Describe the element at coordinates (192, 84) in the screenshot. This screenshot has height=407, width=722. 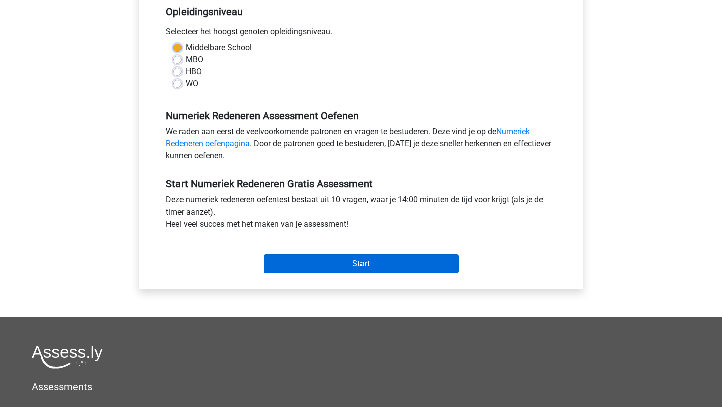
I see `label: WO` at that location.